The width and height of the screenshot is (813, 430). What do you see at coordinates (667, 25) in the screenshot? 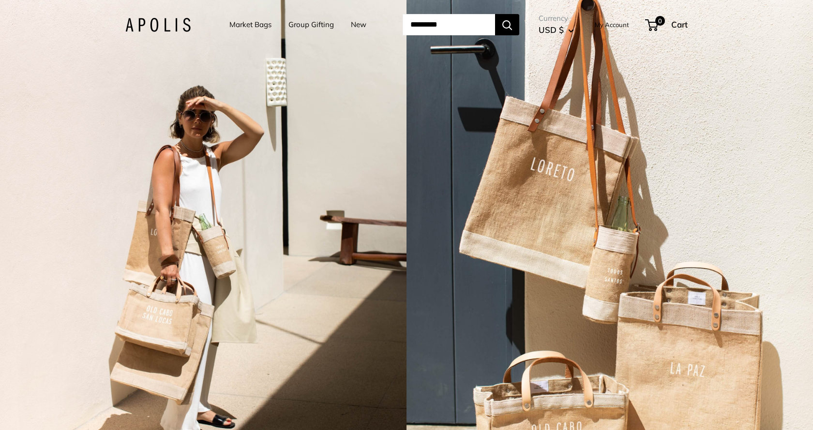
I see `a: 0 Cart` at bounding box center [667, 25].